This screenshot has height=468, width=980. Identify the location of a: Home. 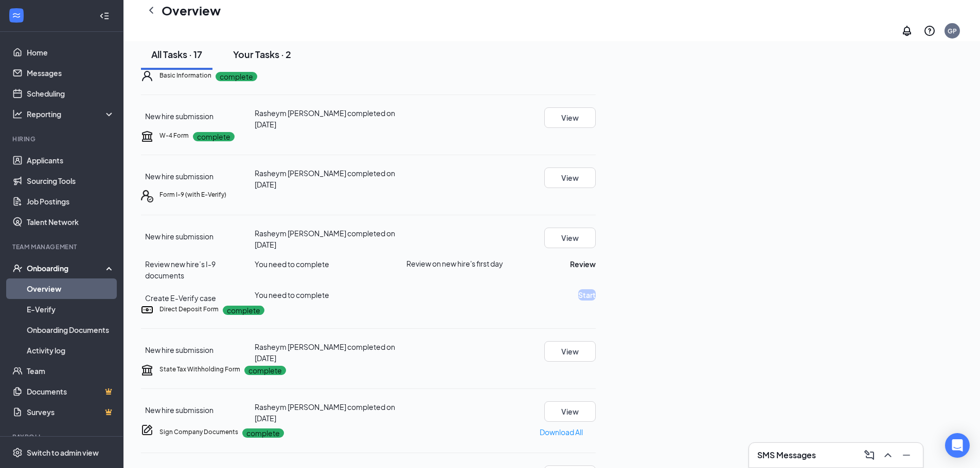
(71, 53).